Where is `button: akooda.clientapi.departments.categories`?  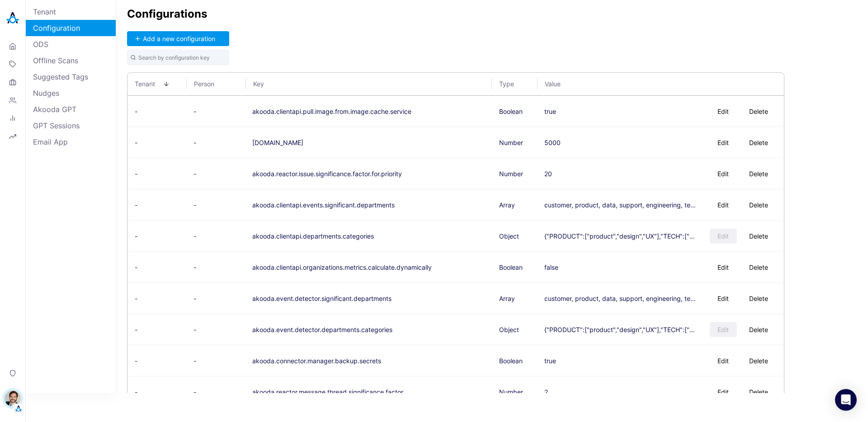
button: akooda.clientapi.departments.categories is located at coordinates (313, 236).